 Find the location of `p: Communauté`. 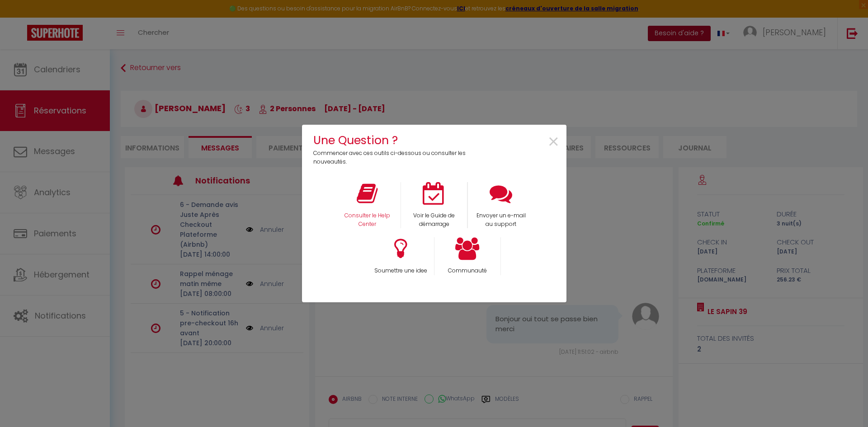

p: Communauté is located at coordinates (468, 271).